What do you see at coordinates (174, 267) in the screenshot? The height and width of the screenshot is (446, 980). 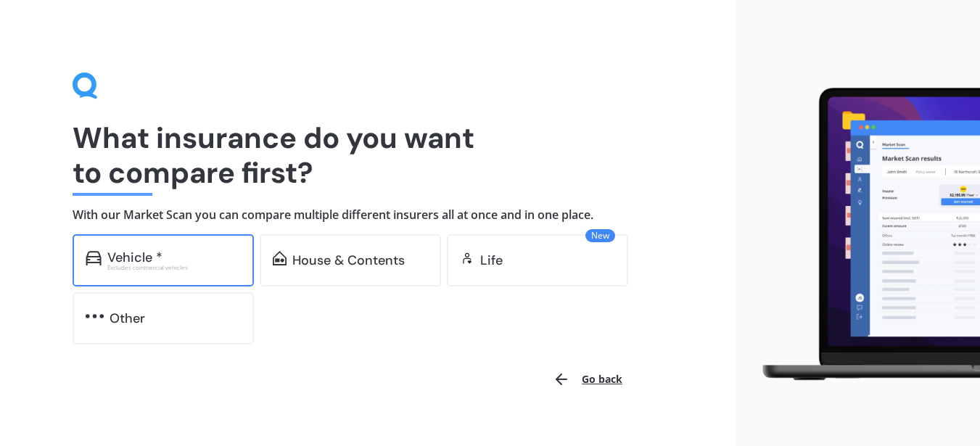 I see `div: Excludes commercial vehicles` at bounding box center [174, 267].